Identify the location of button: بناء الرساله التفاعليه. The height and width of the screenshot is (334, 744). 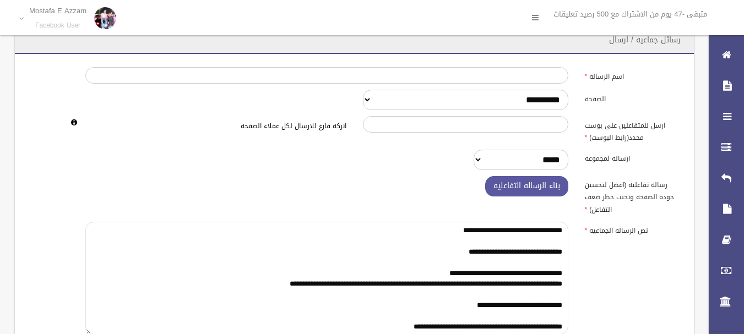
(527, 186).